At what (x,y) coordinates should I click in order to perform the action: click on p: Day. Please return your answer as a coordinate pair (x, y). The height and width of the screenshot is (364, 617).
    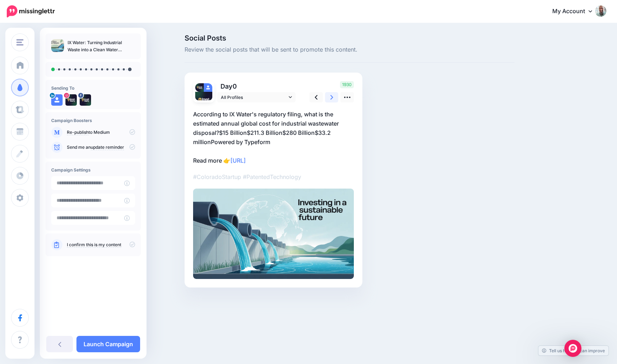
    Looking at the image, I should click on (257, 86).